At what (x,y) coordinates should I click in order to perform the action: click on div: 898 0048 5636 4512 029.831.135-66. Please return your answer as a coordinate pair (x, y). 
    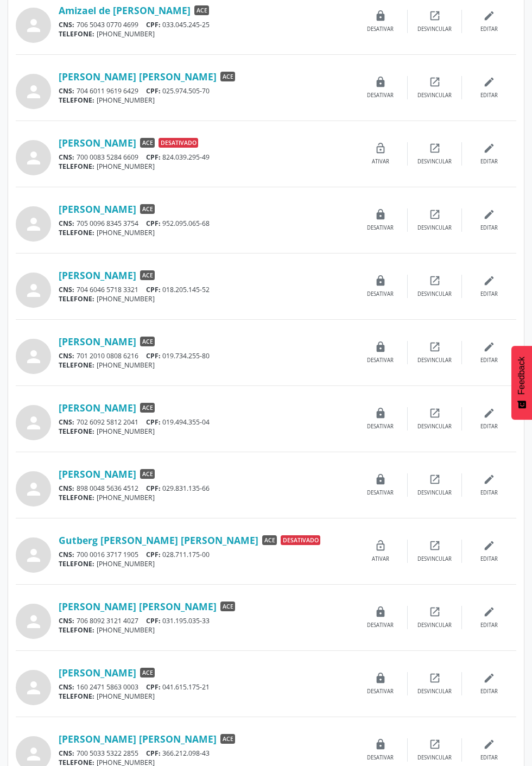
    Looking at the image, I should click on (206, 488).